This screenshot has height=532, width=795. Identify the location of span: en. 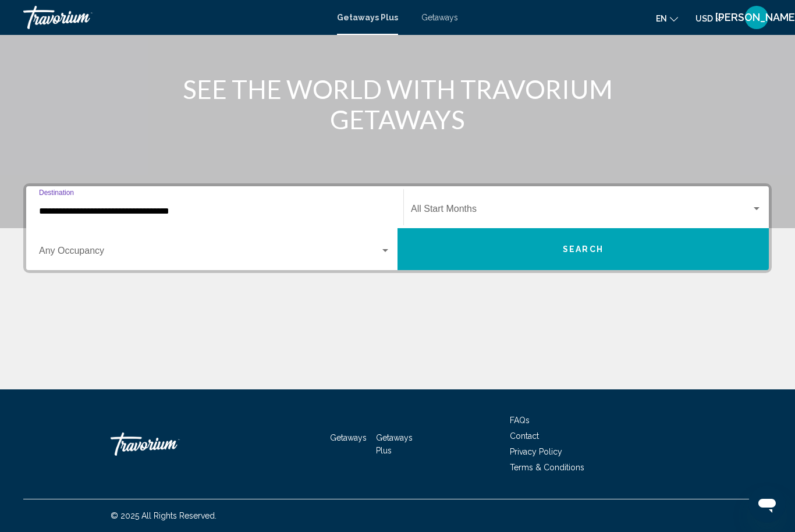
(661, 18).